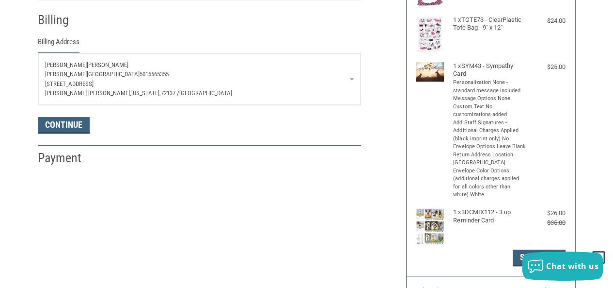 The image size is (613, 288). Describe the element at coordinates (170, 93) in the screenshot. I see `span: 72137 /` at that location.